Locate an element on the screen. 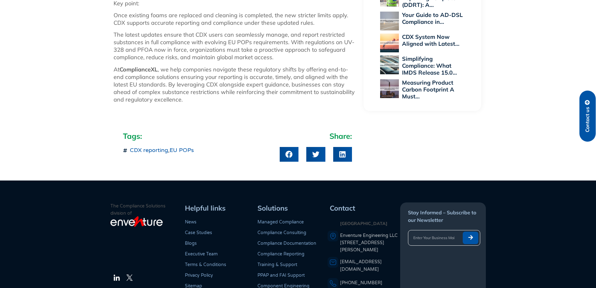 This screenshot has height=288, width=596. a: Training & Support is located at coordinates (277, 264).